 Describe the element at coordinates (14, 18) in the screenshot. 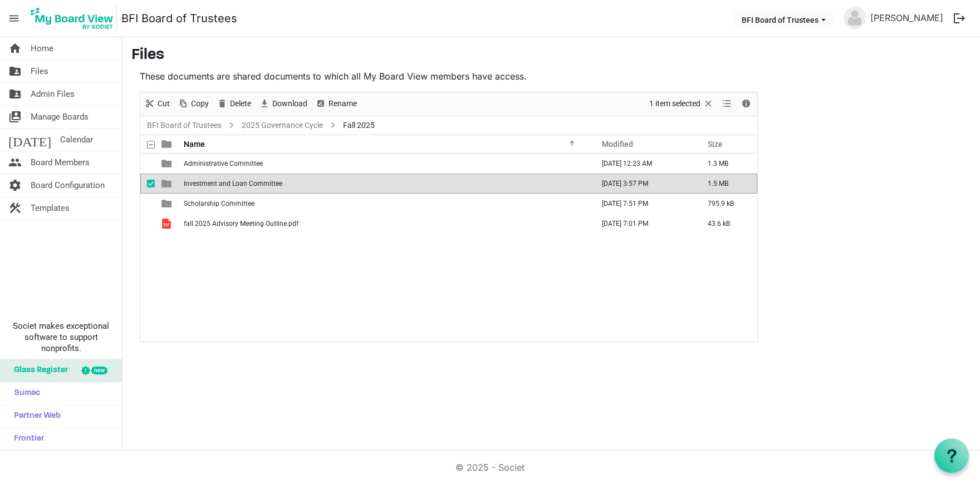

I see `span: menu` at that location.